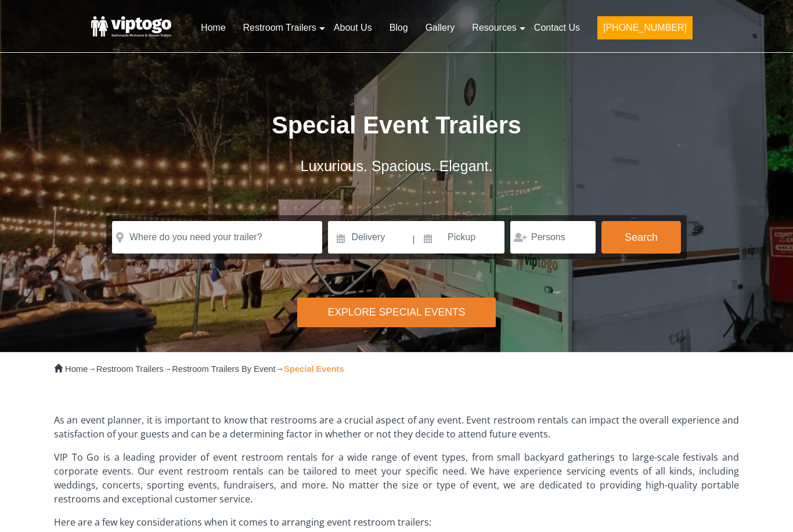  I want to click on a: Restroom Trailers By Event, so click(223, 369).